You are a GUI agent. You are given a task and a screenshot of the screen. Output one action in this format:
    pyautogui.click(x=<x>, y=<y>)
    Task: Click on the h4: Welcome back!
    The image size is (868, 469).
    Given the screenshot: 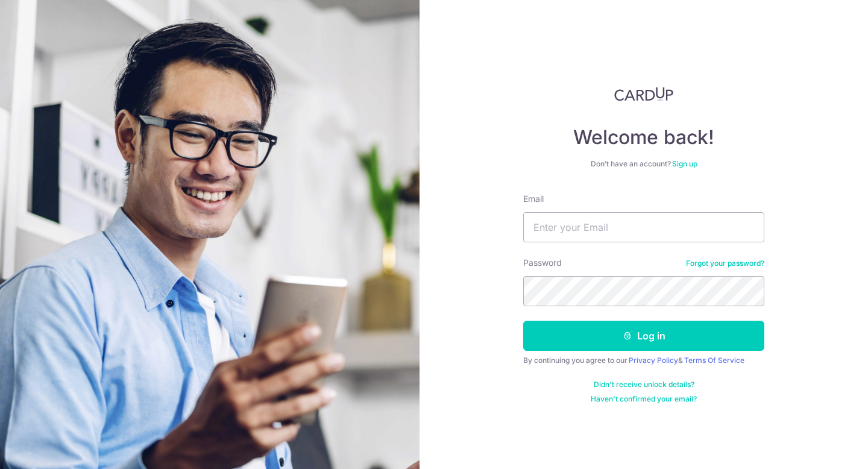 What is the action you would take?
    pyautogui.click(x=644, y=138)
    